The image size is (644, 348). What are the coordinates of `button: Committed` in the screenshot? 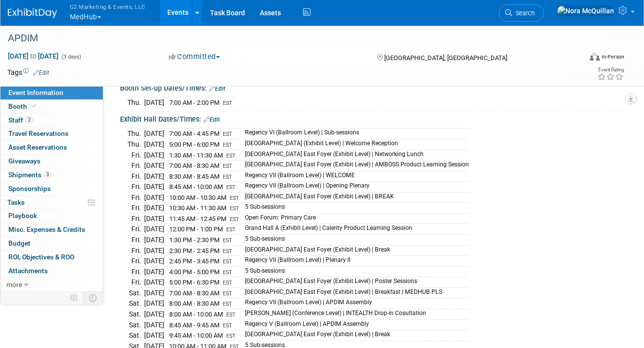 It's located at (194, 57).